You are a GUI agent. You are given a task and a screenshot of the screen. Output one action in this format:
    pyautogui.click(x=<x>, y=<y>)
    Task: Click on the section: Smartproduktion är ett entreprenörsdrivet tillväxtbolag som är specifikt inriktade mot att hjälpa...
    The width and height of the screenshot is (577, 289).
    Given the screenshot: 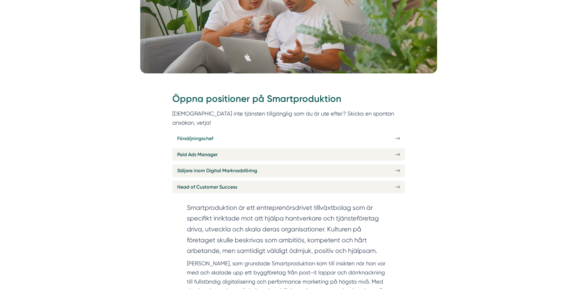 What is the action you would take?
    pyautogui.click(x=289, y=231)
    